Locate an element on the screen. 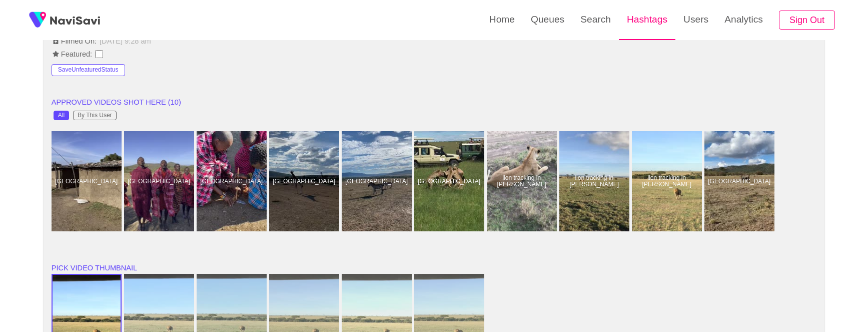 This screenshot has height=332, width=868. span: Filmed On: is located at coordinates (75, 41).